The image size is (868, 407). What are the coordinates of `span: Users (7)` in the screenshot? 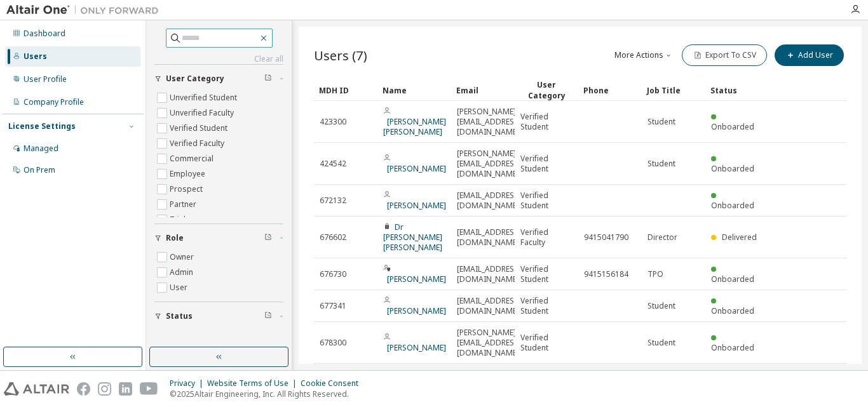 It's located at (341, 55).